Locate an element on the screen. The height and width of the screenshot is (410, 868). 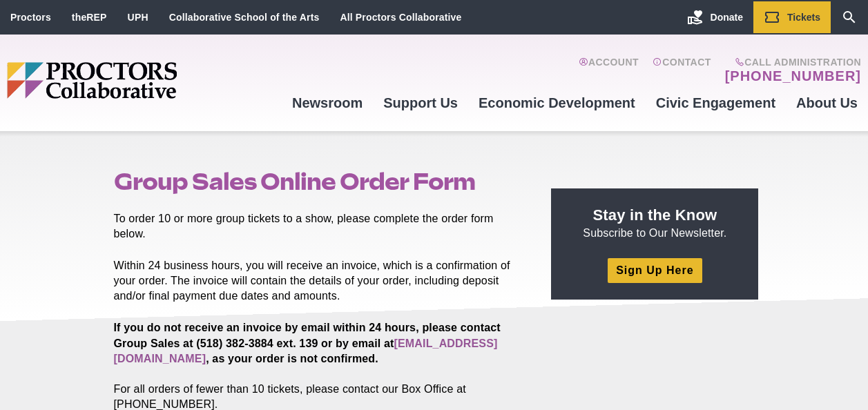
img: Proctors logo is located at coordinates (145, 80).